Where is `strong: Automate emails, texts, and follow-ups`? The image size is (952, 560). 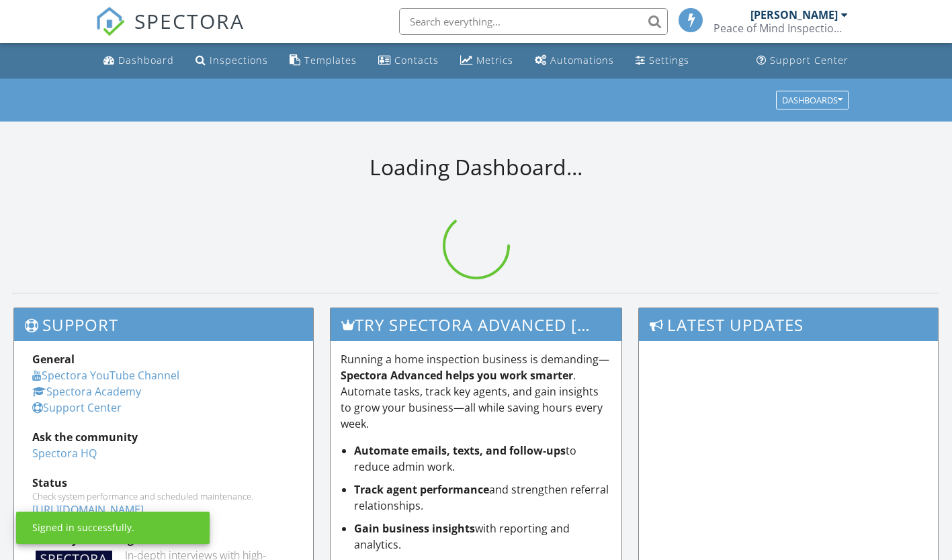 strong: Automate emails, texts, and follow-ups is located at coordinates (459, 451).